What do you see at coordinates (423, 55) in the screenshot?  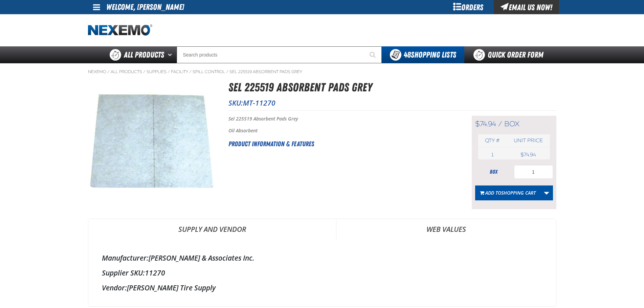 I see `button: You have 48 Shopping Lists. Open to view details` at bounding box center [423, 55].